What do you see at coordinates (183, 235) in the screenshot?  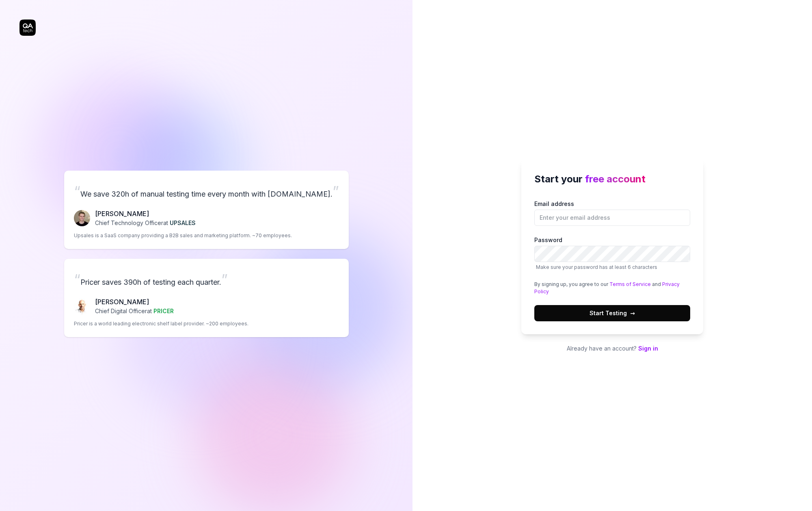 I see `p: Upsales is a SaaS company providing a B2B sales and marketing platform. ~70 employees.` at bounding box center [183, 235].